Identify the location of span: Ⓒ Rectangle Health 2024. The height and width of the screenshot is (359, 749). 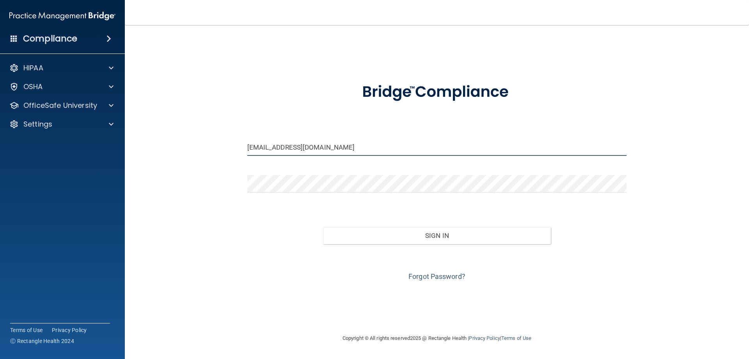
(42, 341).